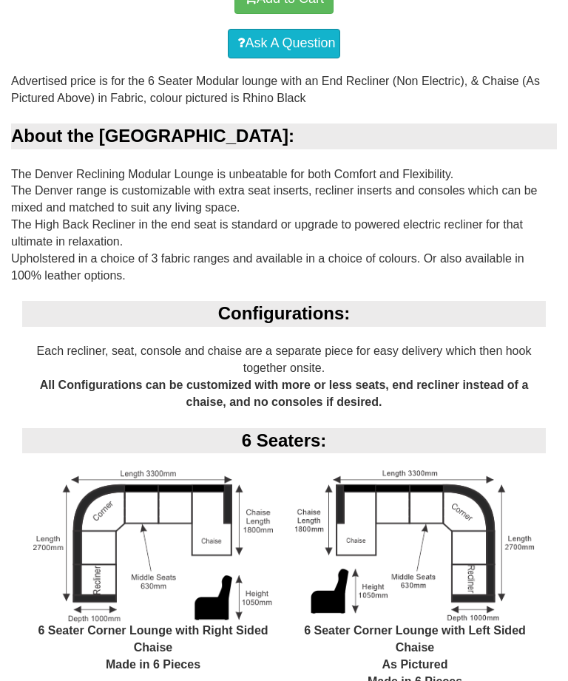 This screenshot has height=681, width=568. What do you see at coordinates (415, 546) in the screenshot?
I see `img: 6 Seater Corner Lounge with Left Sided Chaise` at bounding box center [415, 546].